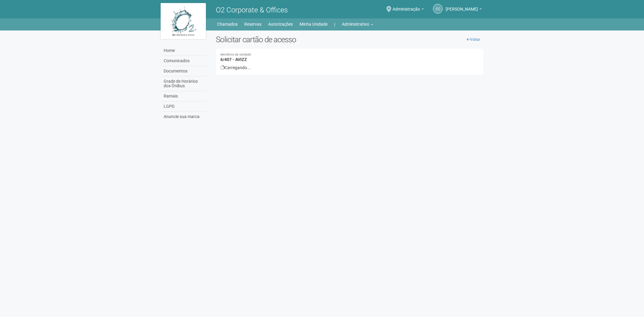  I want to click on h2: Solicitar cartão de acesso, so click(349, 39).